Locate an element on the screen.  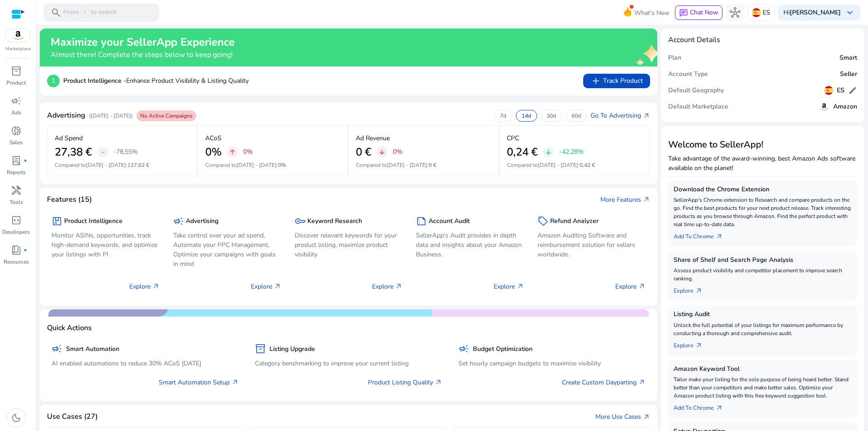
h5: Listing Upgrade is located at coordinates (292, 349).